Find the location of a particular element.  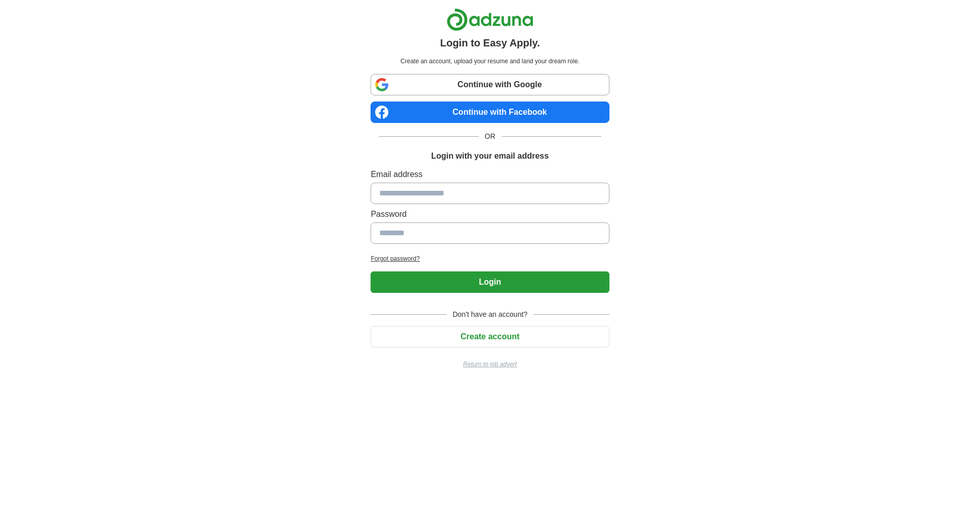

a: Forgot password? is located at coordinates (489, 259).